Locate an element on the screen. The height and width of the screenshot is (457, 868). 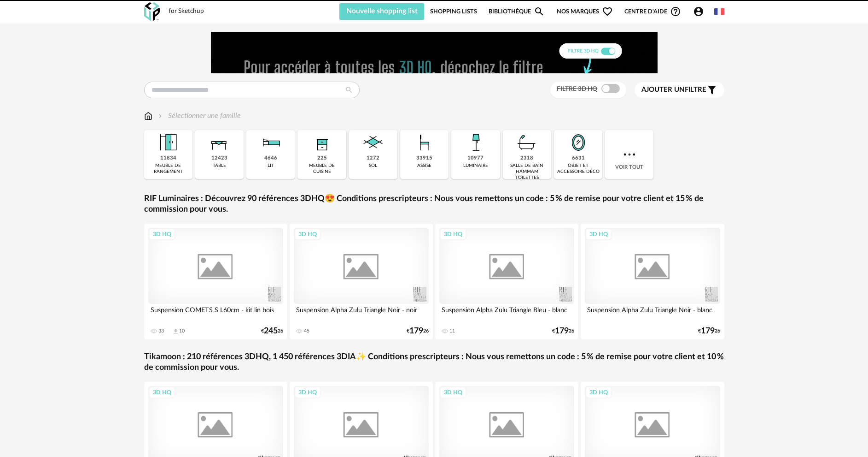
div: 4646 is located at coordinates (271, 158).